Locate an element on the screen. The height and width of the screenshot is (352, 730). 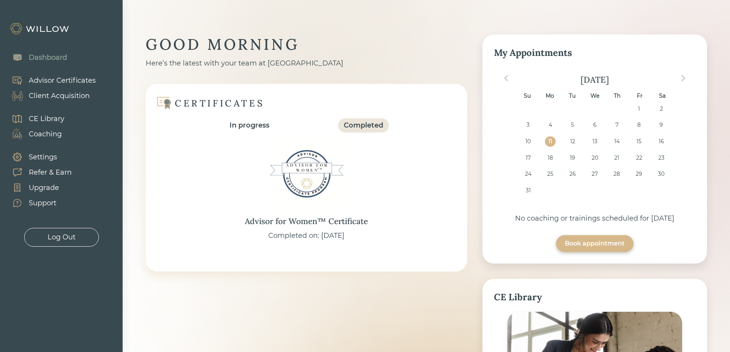
div: Choose Sunday, August 3rd, 2025 is located at coordinates (528, 125).